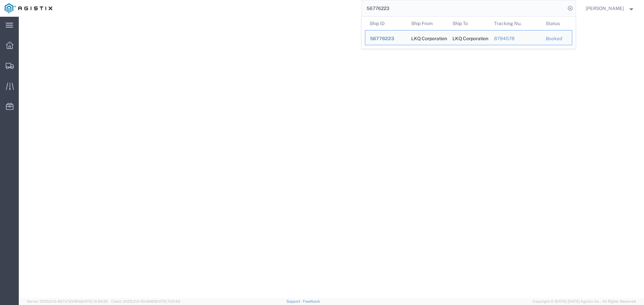  What do you see at coordinates (382, 39) in the screenshot?
I see `span: 56776223` at bounding box center [382, 39].